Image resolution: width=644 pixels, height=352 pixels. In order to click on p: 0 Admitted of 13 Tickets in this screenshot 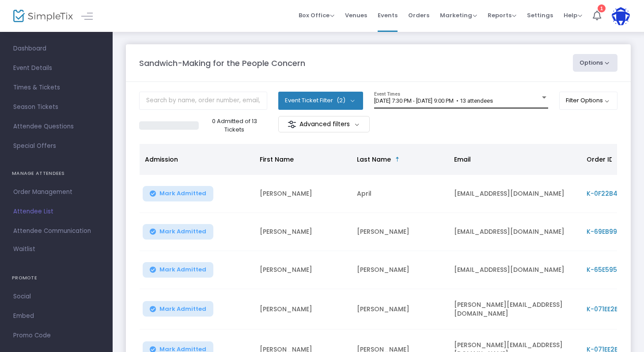, I will do `click(234, 125)`.